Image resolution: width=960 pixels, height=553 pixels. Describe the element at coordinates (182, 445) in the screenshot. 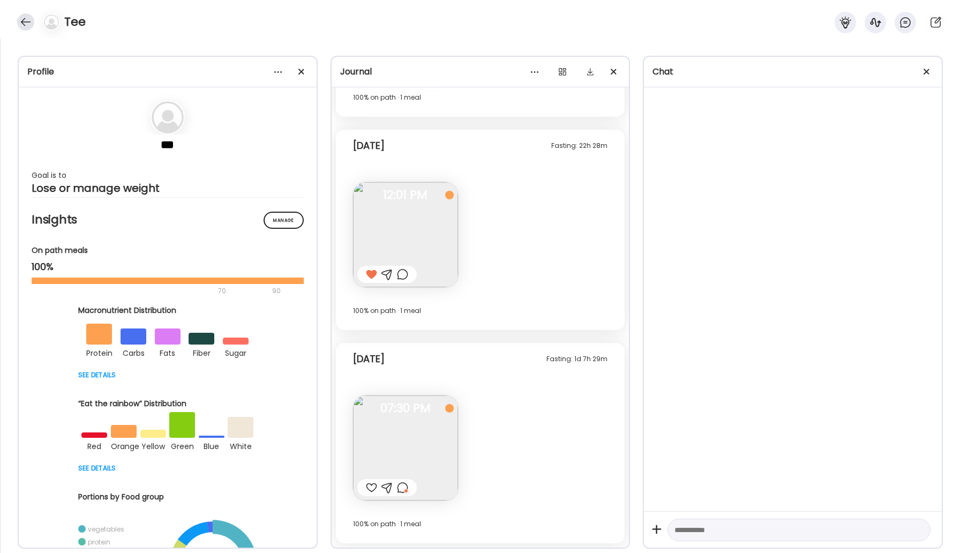

I see `div: green` at that location.